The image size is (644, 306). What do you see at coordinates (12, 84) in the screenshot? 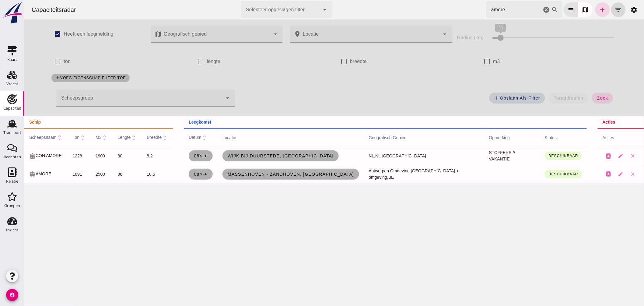
I see `div: Vracht` at bounding box center [12, 84].